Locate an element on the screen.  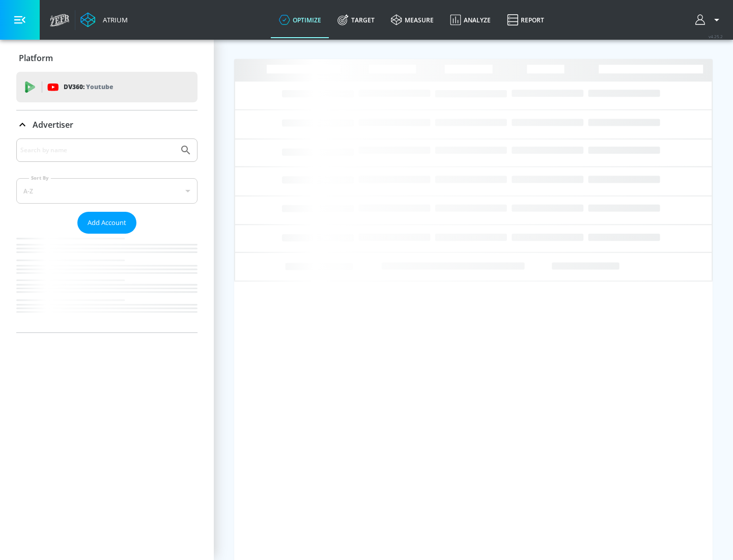
a: Report is located at coordinates (525, 20).